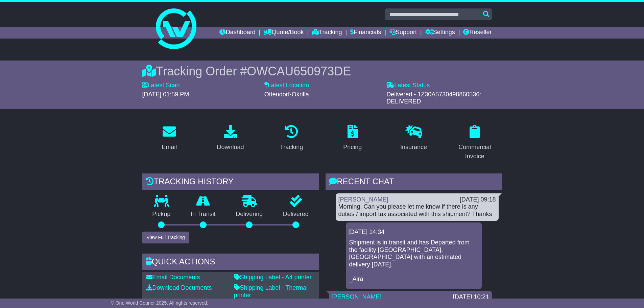 The image size is (644, 308). I want to click on div: Email, so click(169, 147).